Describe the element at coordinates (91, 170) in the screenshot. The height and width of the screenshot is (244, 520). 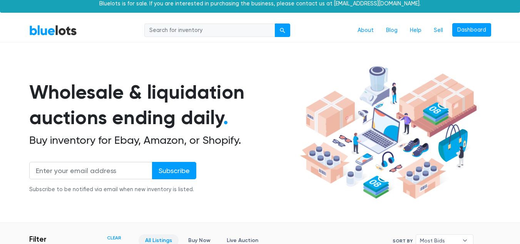
I see `input: Enter your email address` at that location.